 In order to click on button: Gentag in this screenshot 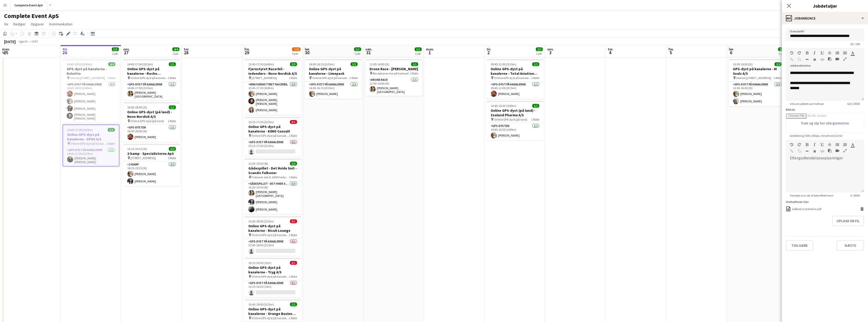, I will do `click(800, 145)`.